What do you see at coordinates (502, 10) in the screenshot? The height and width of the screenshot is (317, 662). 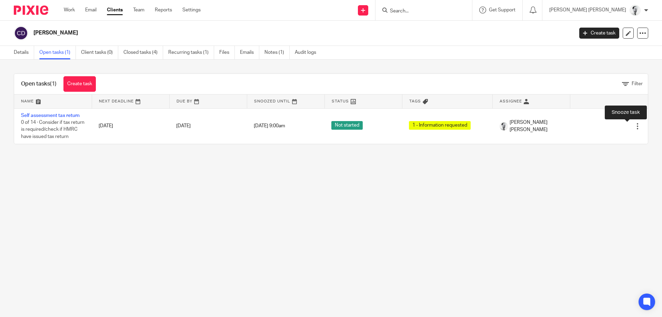 I see `span: Get Support` at bounding box center [502, 10].